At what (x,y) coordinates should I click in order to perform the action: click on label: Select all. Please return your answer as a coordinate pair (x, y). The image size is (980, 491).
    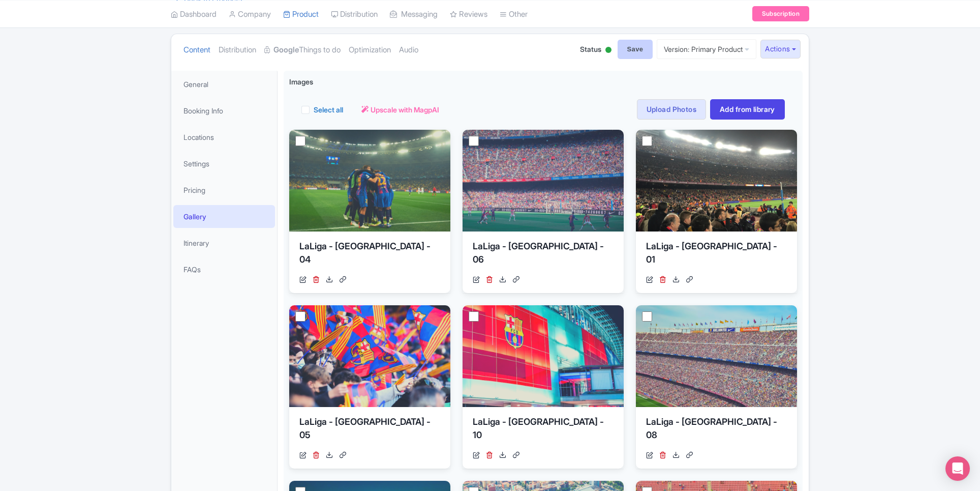
    Looking at the image, I should click on (328, 110).